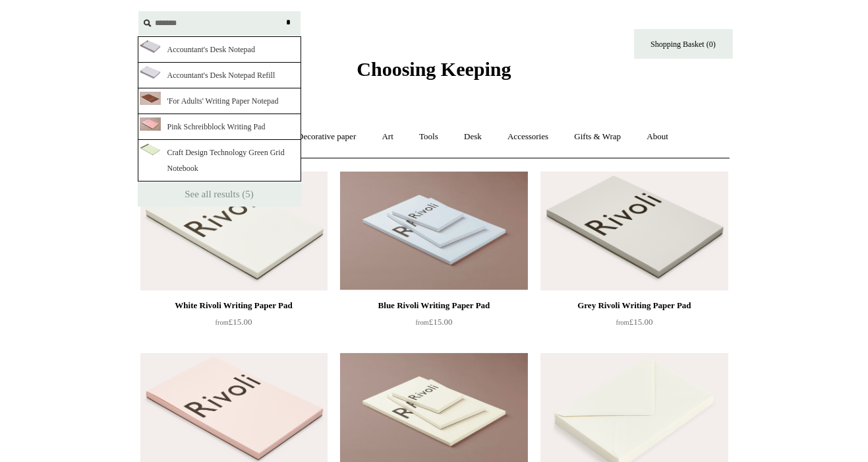 This screenshot has height=462, width=868. I want to click on a: 'For Adults' Writing Paper Notepad, so click(219, 101).